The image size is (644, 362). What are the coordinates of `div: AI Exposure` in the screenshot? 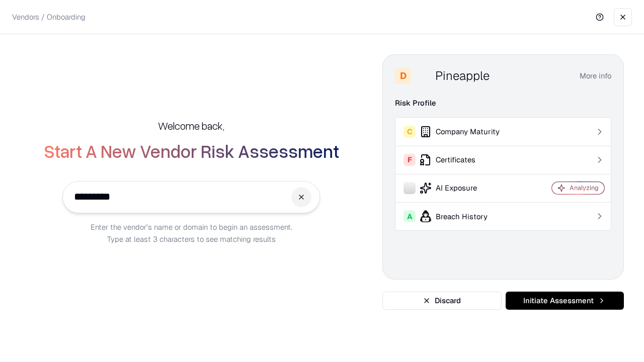 It's located at (463, 188).